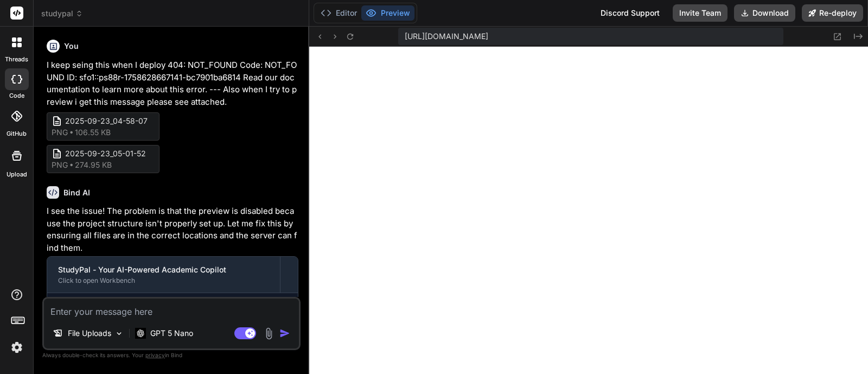  What do you see at coordinates (172, 84) in the screenshot?
I see `p: I keep seing this when I deploy 404: NOT_FOUND Code: NOT_FOUND ID: sfo1::ps88r-1758628667141-bc79...` at bounding box center [172, 84].